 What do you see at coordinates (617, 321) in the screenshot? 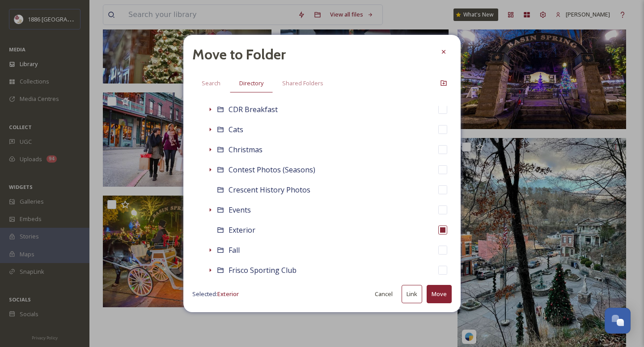
I see `button: Open Chat` at bounding box center [617, 321].